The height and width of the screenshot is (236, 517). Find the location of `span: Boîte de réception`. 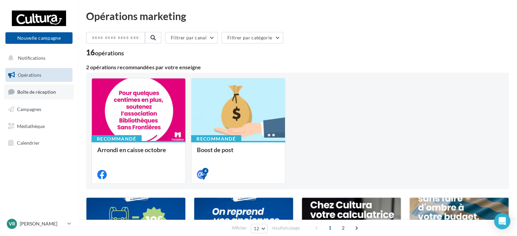

span: Boîte de réception is located at coordinates (37, 92).